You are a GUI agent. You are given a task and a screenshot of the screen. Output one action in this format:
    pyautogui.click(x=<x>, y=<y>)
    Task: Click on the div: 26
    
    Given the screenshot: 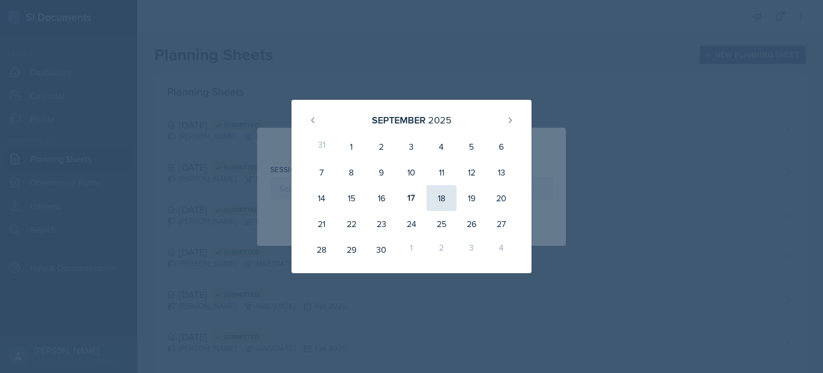 What is the action you would take?
    pyautogui.click(x=472, y=224)
    